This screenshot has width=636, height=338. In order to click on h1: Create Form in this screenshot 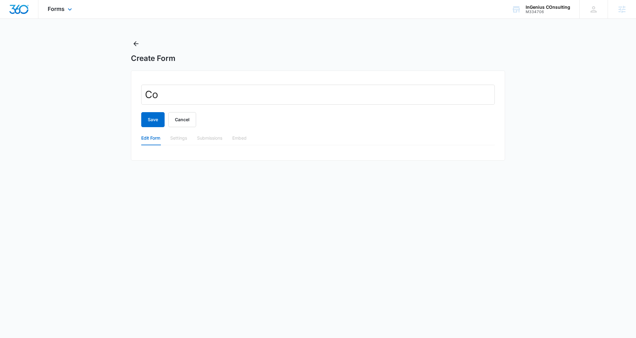, I will do `click(153, 58)`.